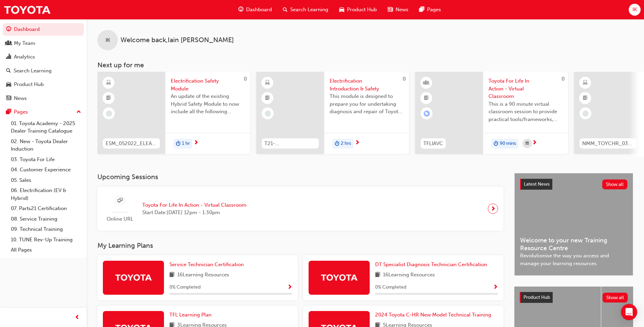 The image size is (644, 327). I want to click on a: 08. Service Training, so click(46, 219).